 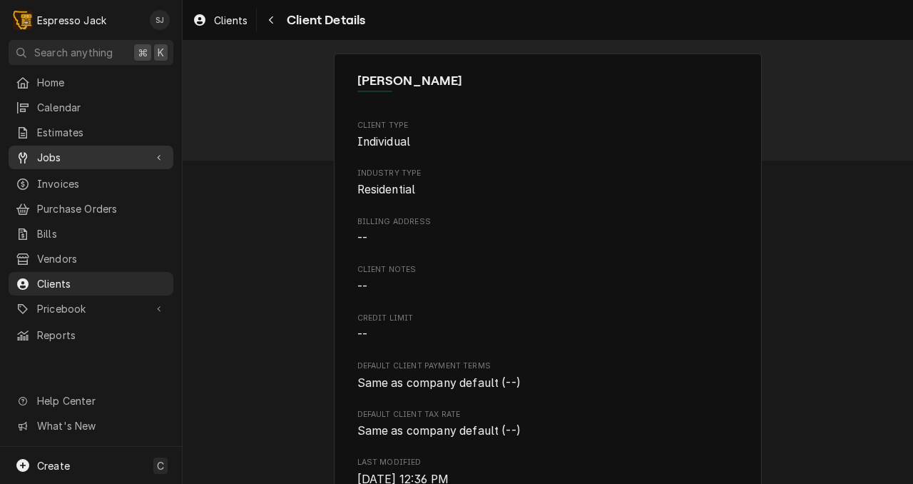 I want to click on span: Jobs, so click(x=91, y=157).